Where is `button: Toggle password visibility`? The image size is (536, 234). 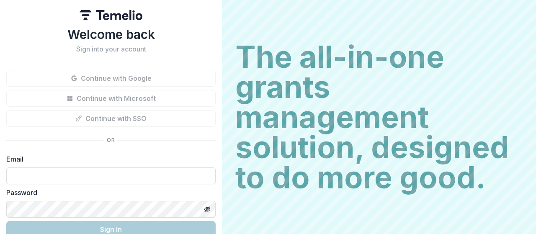 button: Toggle password visibility is located at coordinates (207, 210).